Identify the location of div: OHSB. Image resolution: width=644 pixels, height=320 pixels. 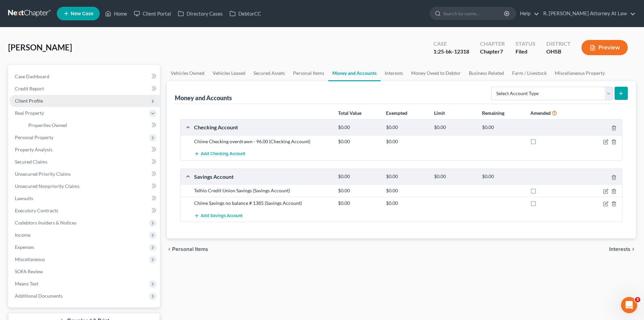
(558, 51).